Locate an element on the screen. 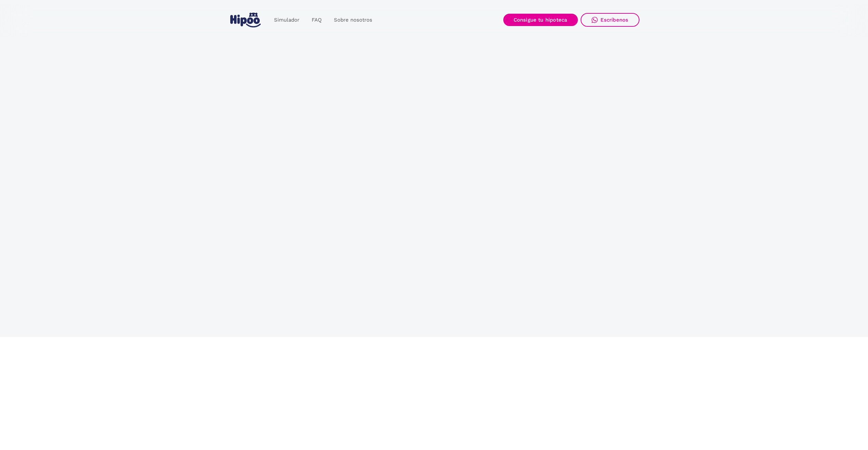 The width and height of the screenshot is (868, 450). a: Escríbenos is located at coordinates (610, 20).